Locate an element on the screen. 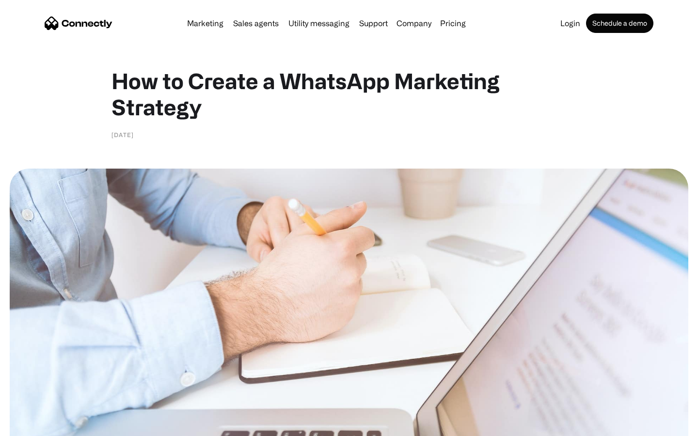  a: Login is located at coordinates (570, 23).